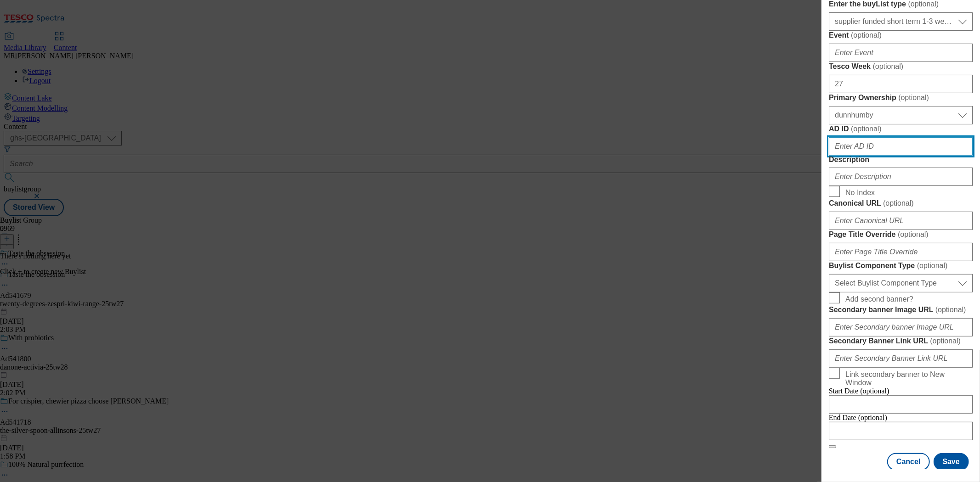  What do you see at coordinates (860, 193) in the screenshot?
I see `span: No Index` at bounding box center [860, 193].